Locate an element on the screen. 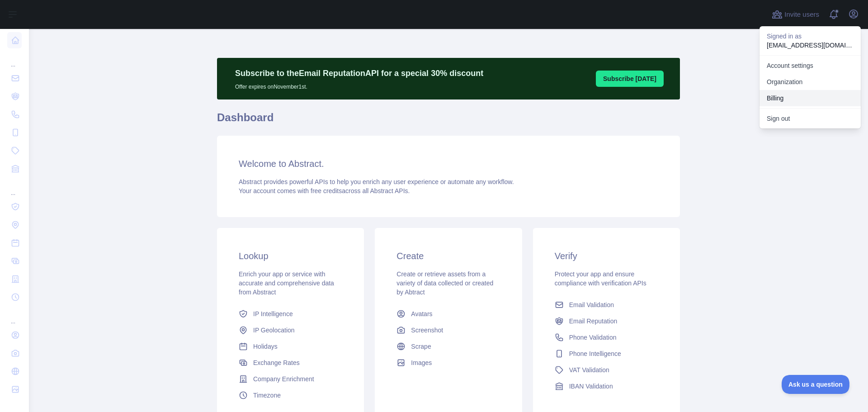  button: Billing is located at coordinates (810, 98).